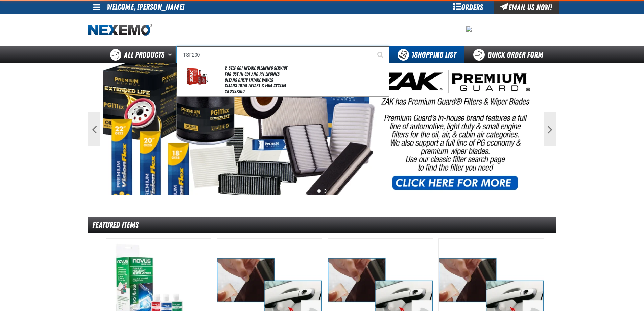  What do you see at coordinates (434, 55) in the screenshot?
I see `span: Shopping List` at bounding box center [434, 55].